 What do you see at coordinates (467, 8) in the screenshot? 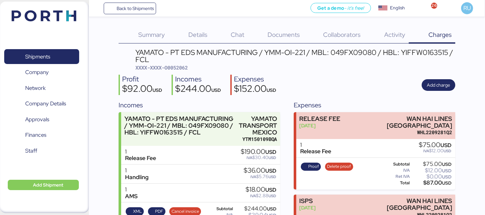
I see `span: RU` at bounding box center [467, 8].